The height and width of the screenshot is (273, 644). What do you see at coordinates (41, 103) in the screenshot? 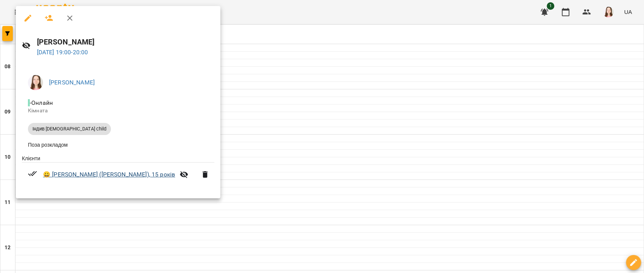
I see `span: - Онлайн` at bounding box center [41, 103].